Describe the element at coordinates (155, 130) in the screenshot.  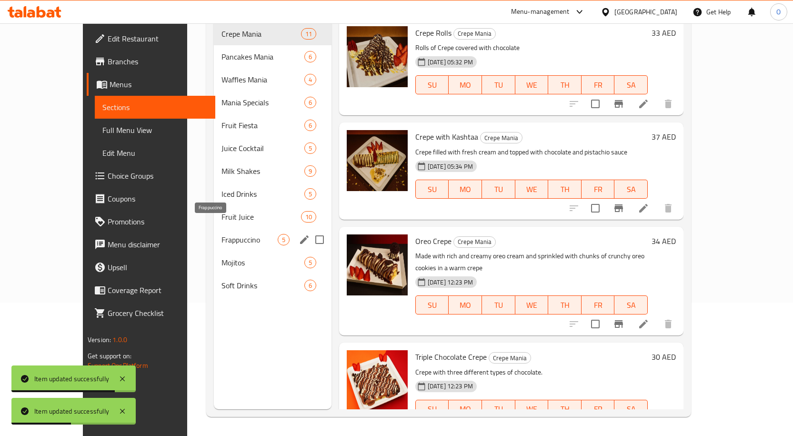
I see `span: Full Menu View` at that location.